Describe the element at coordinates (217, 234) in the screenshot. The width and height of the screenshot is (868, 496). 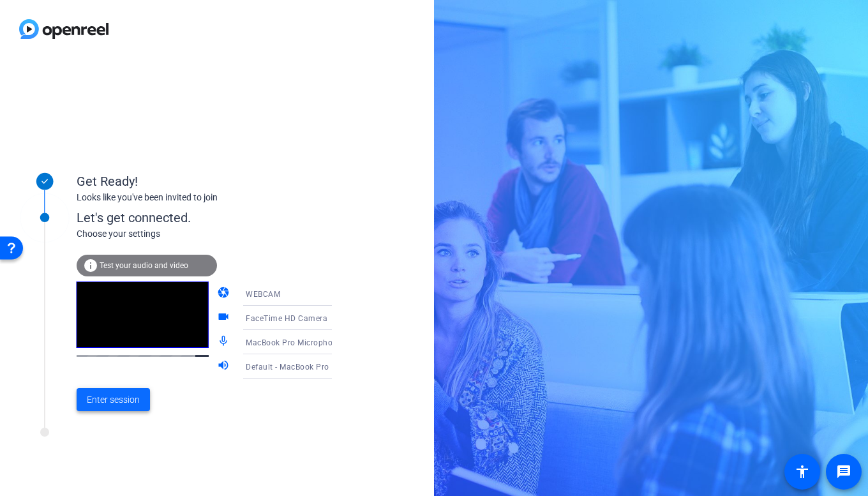
I see `div: Choose your settings` at that location.